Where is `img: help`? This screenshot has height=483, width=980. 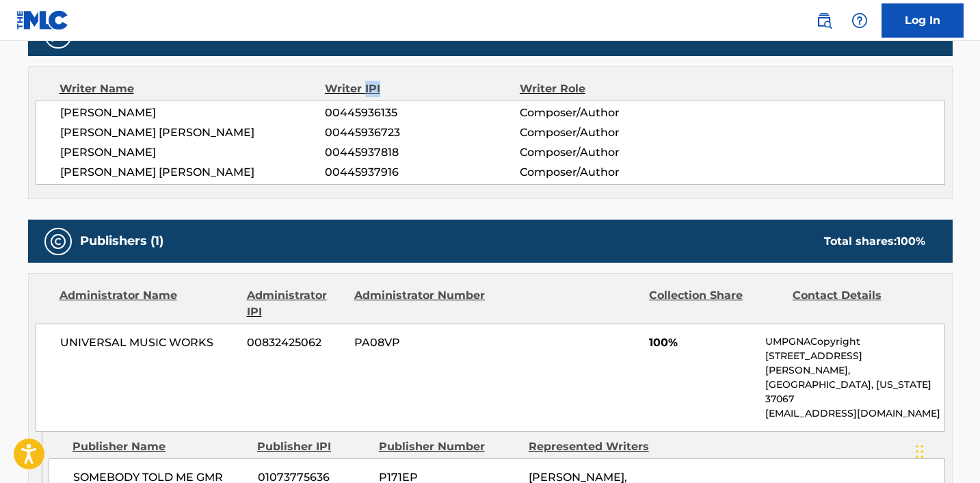
img: help is located at coordinates (859, 21).